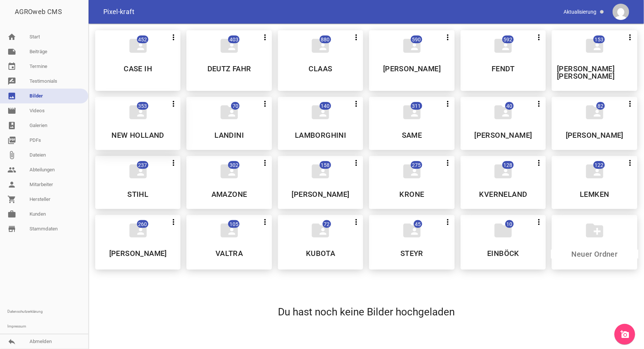 Image resolution: width=644 pixels, height=349 pixels. Describe the element at coordinates (503, 230) in the screenshot. I see `i: folder` at that location.